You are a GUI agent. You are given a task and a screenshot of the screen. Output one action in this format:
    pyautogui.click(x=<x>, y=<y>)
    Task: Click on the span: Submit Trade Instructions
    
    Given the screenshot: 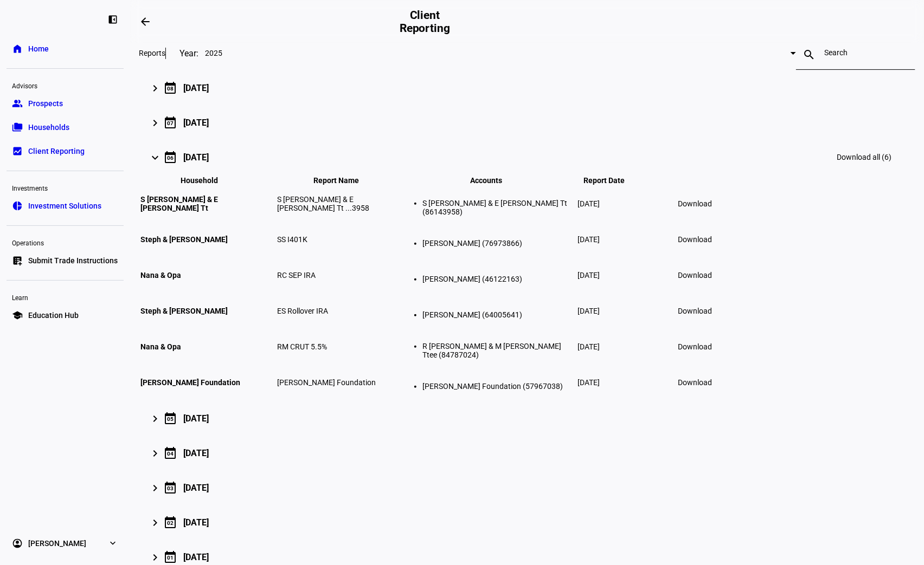 What is the action you would take?
    pyautogui.click(x=73, y=261)
    